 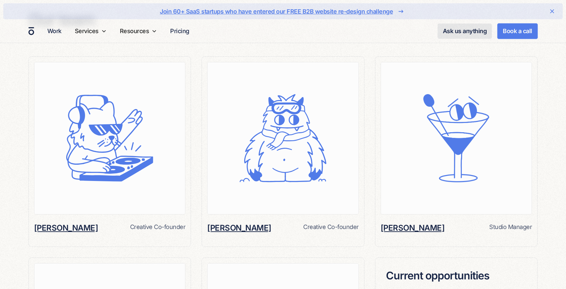 What do you see at coordinates (518, 31) in the screenshot?
I see `a: Book a call` at bounding box center [518, 31].